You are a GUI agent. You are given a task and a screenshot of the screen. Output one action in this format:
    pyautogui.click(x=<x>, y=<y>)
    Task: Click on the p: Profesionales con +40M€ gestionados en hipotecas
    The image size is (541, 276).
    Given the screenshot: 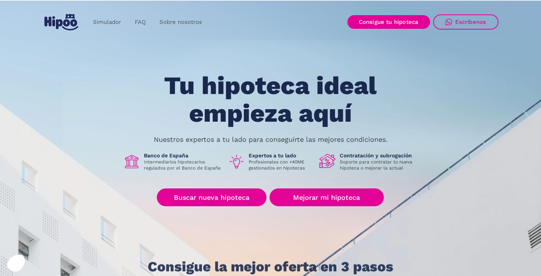 What is the action you would take?
    pyautogui.click(x=281, y=165)
    